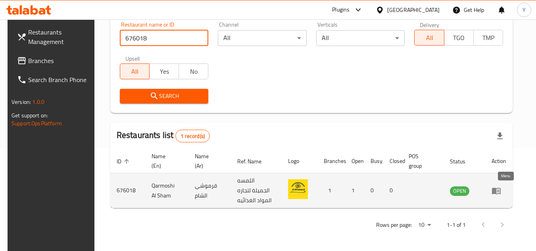  What do you see at coordinates (208, 161) in the screenshot?
I see `span: Name (Ar)` at bounding box center [208, 161].